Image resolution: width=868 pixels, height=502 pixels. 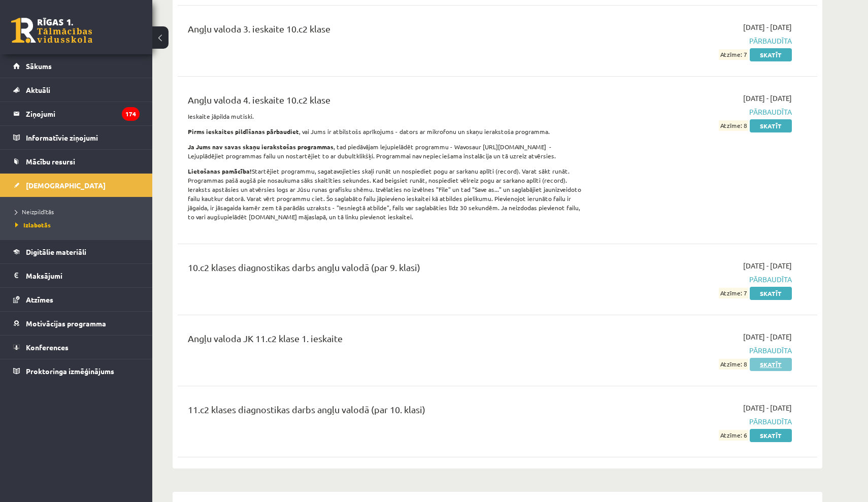 What do you see at coordinates (76, 371) in the screenshot?
I see `a: Proktoringa izmēģinājums` at bounding box center [76, 371].